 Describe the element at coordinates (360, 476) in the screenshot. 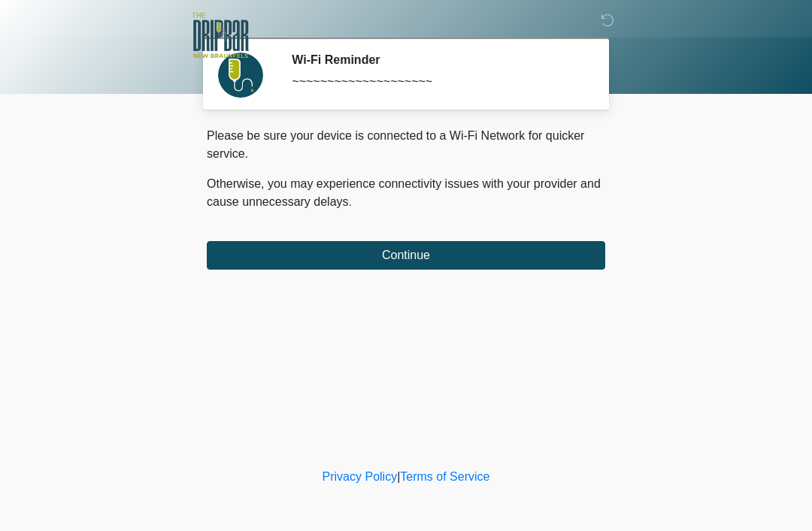

I see `a: Privacy Policy` at that location.